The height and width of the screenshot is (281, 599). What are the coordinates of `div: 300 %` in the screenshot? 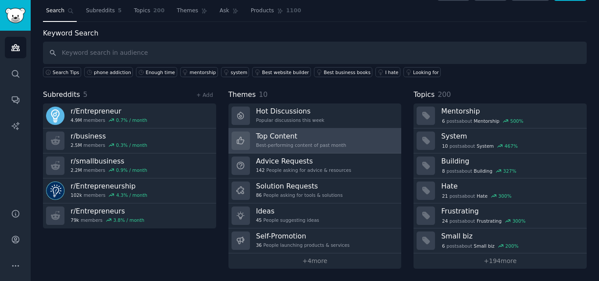 It's located at (519, 221).